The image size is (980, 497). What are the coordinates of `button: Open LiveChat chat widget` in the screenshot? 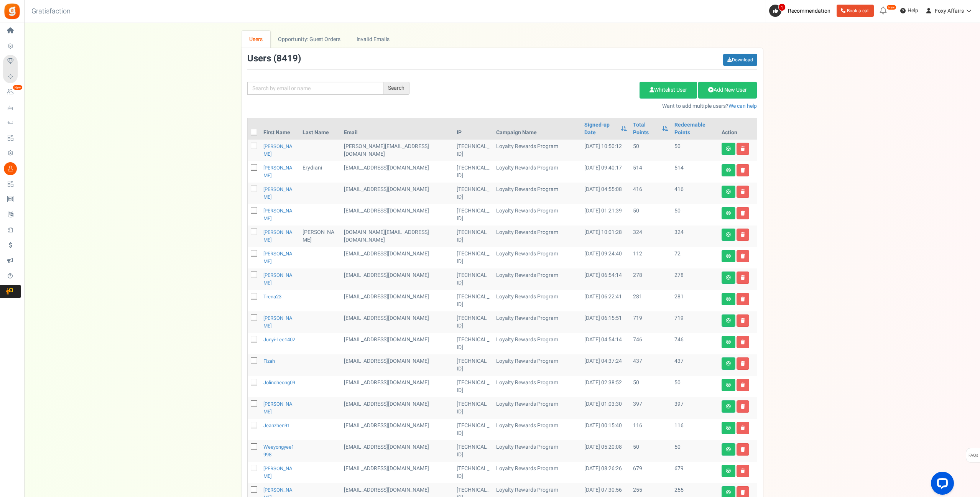 It's located at (18, 15).